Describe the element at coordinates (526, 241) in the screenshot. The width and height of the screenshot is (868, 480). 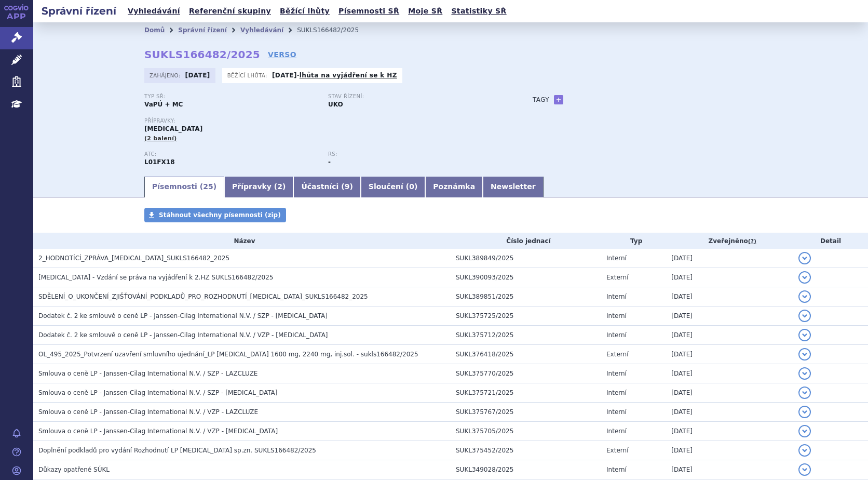
I see `th: Číslo jednací` at that location.